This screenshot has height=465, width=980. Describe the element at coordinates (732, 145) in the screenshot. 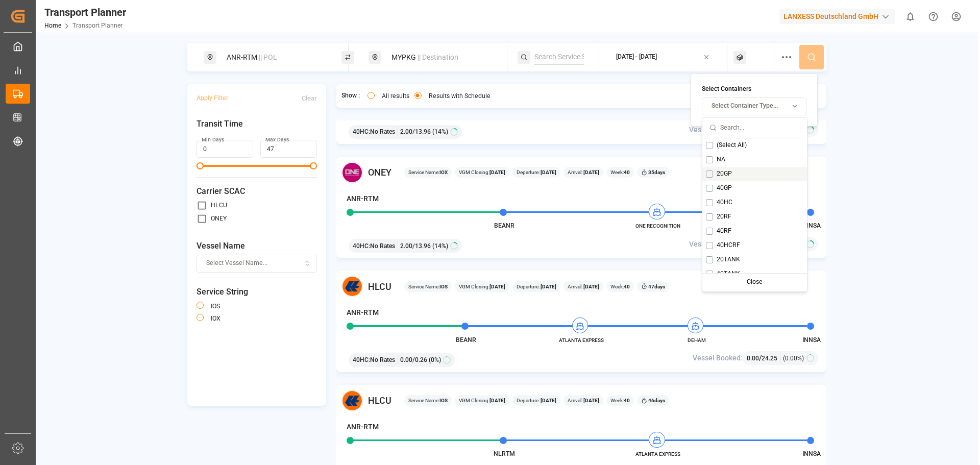

I see `span: (Select All)` at that location.